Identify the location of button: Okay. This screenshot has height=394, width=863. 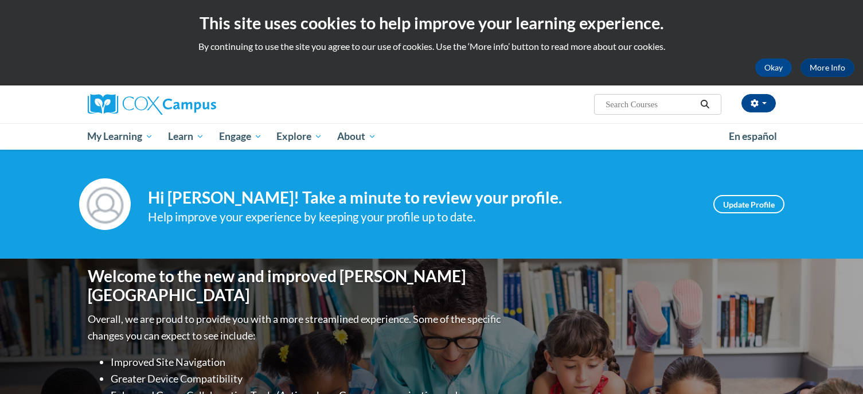
(773, 68).